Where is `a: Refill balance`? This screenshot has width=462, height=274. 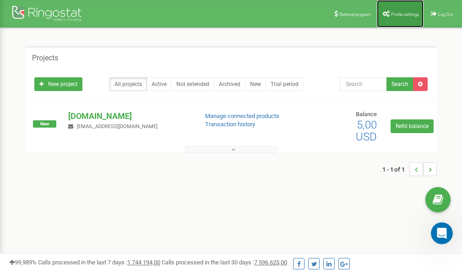 a: Refill balance is located at coordinates (412, 126).